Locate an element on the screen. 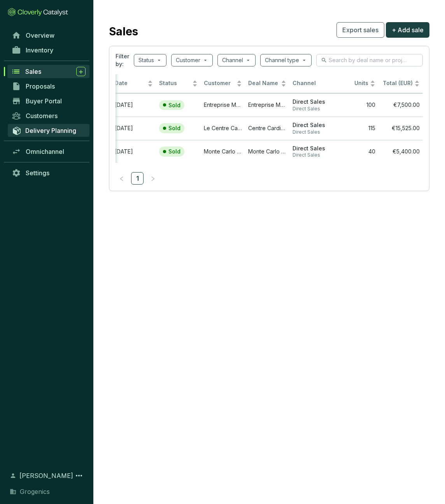 The image size is (445, 504). li: Next Page is located at coordinates (153, 179).